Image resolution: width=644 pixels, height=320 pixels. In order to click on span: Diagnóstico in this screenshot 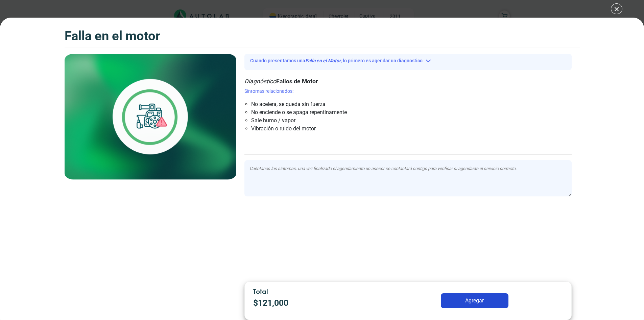, I will do `click(260, 81)`.